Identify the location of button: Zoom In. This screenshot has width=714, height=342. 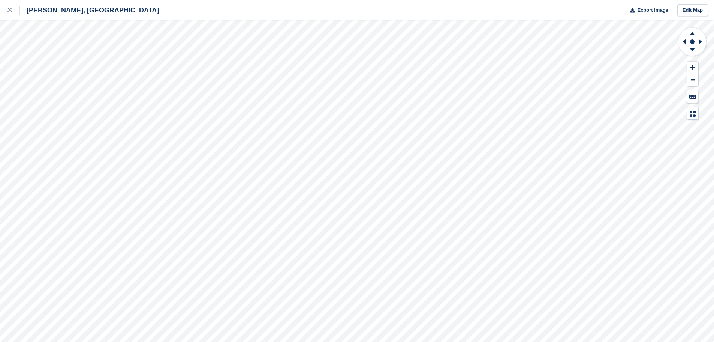
(693, 67).